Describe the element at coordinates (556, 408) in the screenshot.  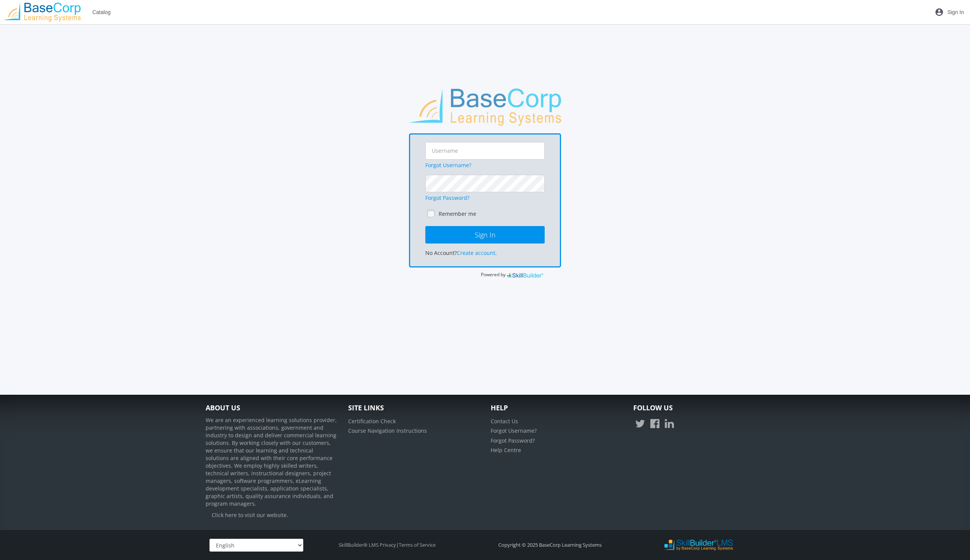
I see `h4: Help` at that location.